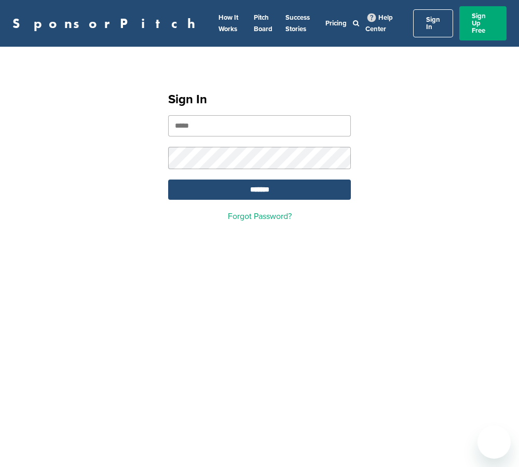 The image size is (519, 467). I want to click on a: Pricing, so click(336, 23).